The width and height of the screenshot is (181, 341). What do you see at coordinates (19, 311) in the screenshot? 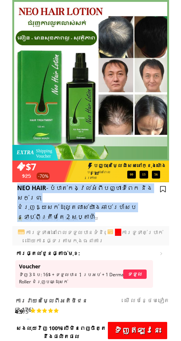
I see `span: 4.9` at bounding box center [19, 311].